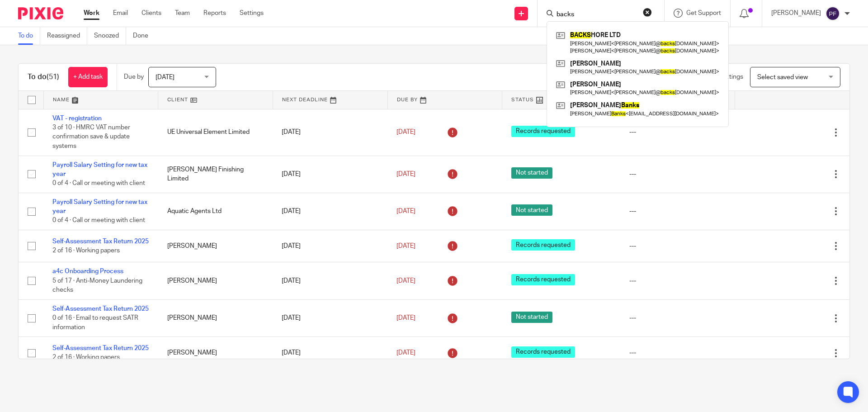  I want to click on span: 5 of 17 · Anti-Money Laundering checks, so click(97, 285).